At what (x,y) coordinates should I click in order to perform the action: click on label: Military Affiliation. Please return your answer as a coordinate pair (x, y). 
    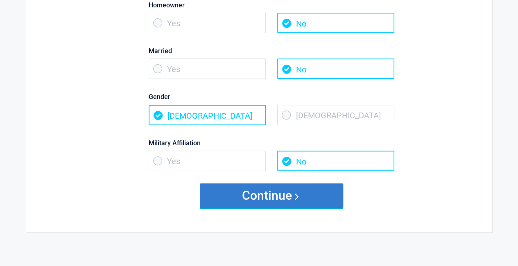
    Looking at the image, I should click on (272, 143).